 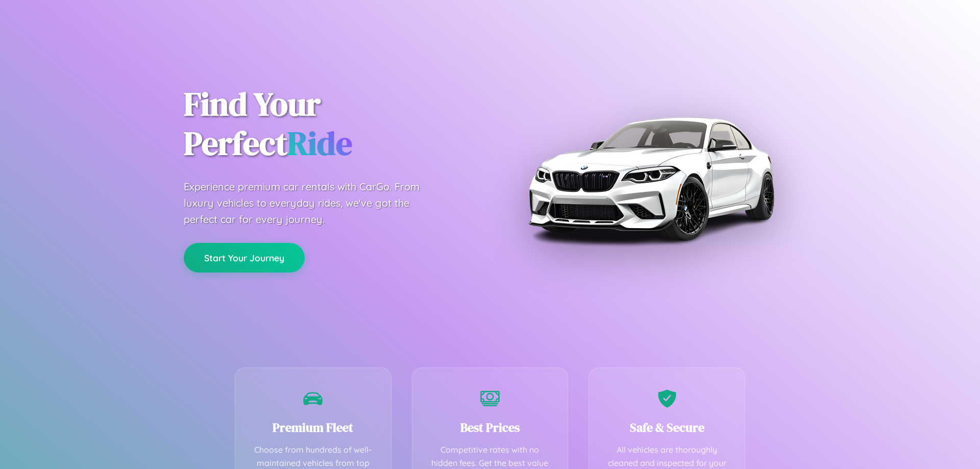 I want to click on h1: Find Your Perfect, so click(x=329, y=124).